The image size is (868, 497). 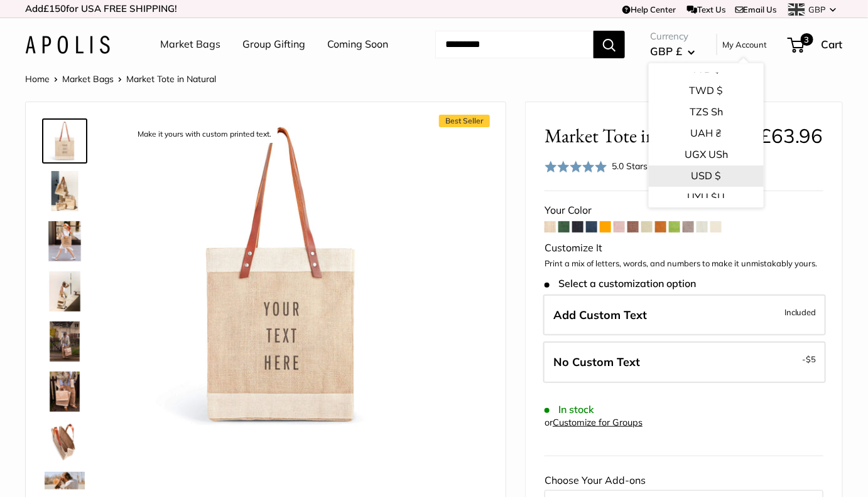 What do you see at coordinates (705, 9) in the screenshot?
I see `a: Text Us` at bounding box center [705, 9].